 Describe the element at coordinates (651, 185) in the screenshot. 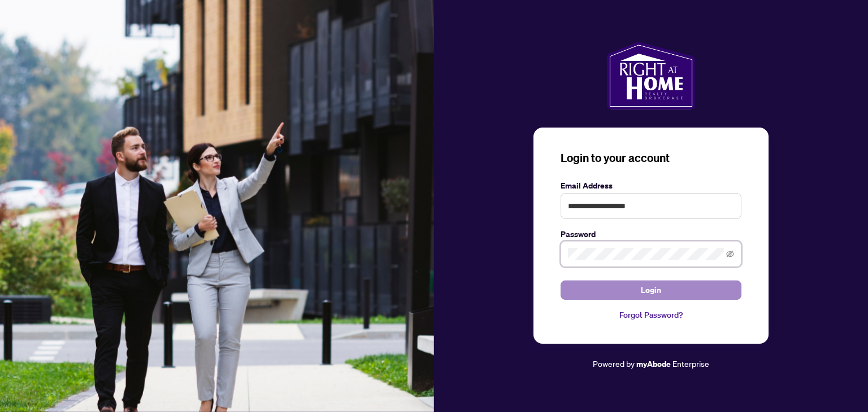

I see `label: Email Address` at that location.